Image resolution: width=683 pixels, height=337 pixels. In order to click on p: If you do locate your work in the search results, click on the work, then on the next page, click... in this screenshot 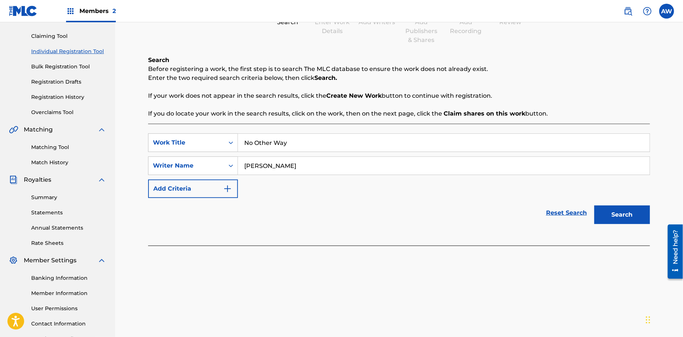, I will do `click(399, 114)`.